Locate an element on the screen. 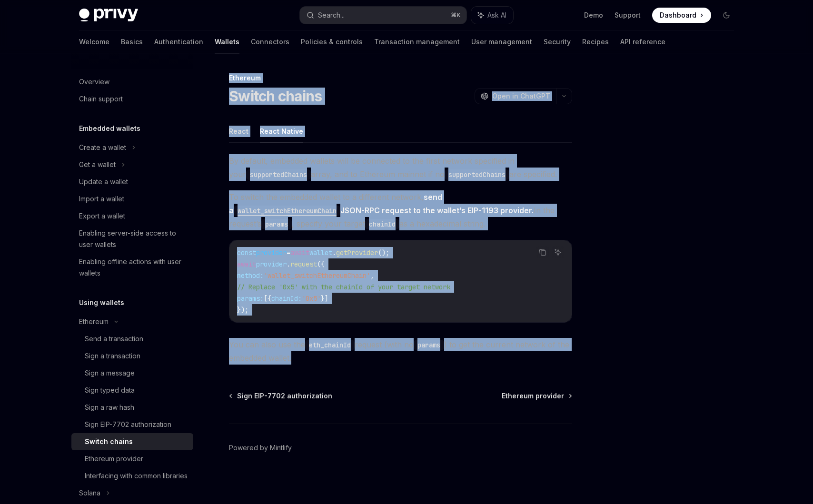 This screenshot has width=813, height=504. a: Wallets is located at coordinates (227, 42).